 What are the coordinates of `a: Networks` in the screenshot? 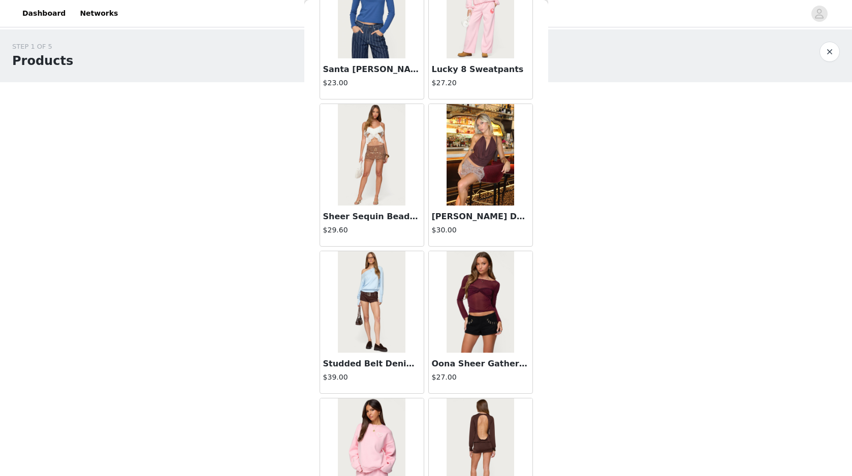 It's located at (99, 13).